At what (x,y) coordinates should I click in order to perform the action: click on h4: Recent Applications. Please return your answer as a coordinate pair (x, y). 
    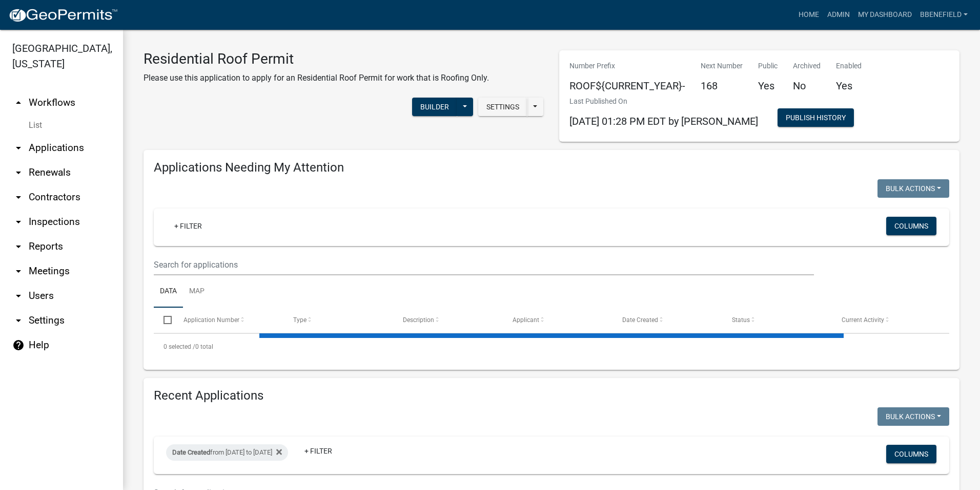
    Looking at the image, I should click on (552, 396).